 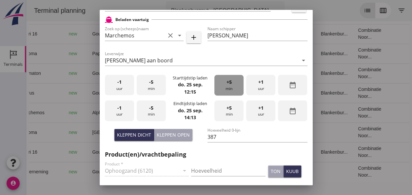 What do you see at coordinates (132, 20) in the screenshot?
I see `h2: Beladen vaartuig` at bounding box center [132, 20].